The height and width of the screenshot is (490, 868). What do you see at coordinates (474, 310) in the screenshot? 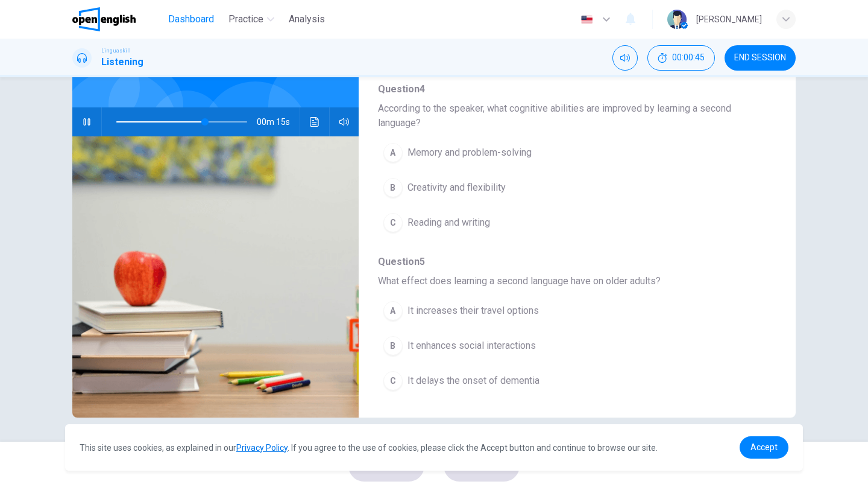
I see `span: It increases their travel options` at bounding box center [474, 310].